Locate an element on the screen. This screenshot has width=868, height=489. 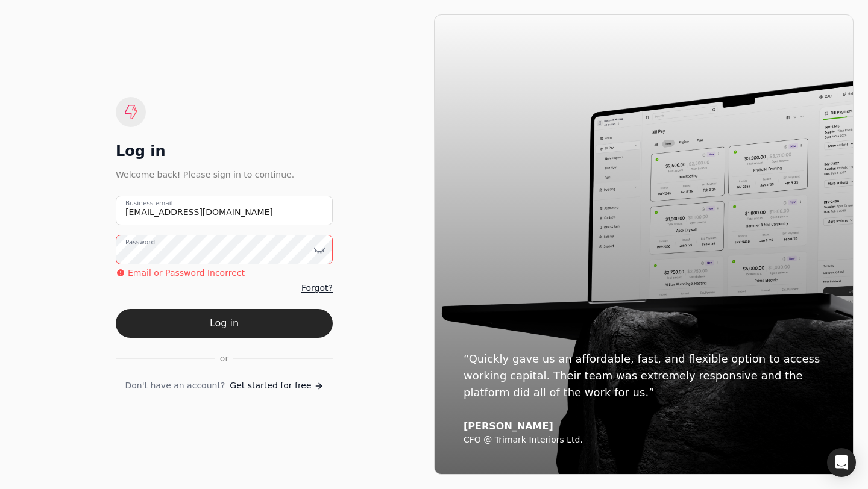
span: Get started for free is located at coordinates (270, 385).